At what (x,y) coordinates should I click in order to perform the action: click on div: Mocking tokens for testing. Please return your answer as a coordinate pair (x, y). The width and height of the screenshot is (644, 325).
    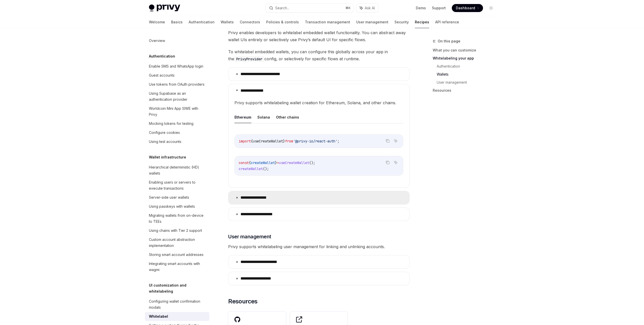
    Looking at the image, I should click on (171, 124).